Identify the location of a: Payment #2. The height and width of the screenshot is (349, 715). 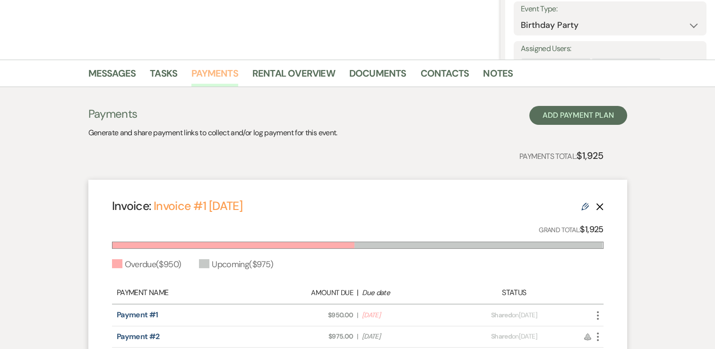
(138, 336).